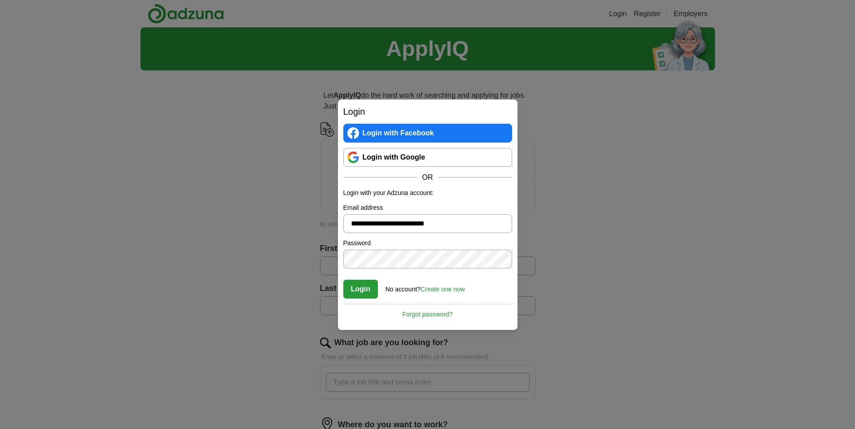  I want to click on button: Login, so click(361, 289).